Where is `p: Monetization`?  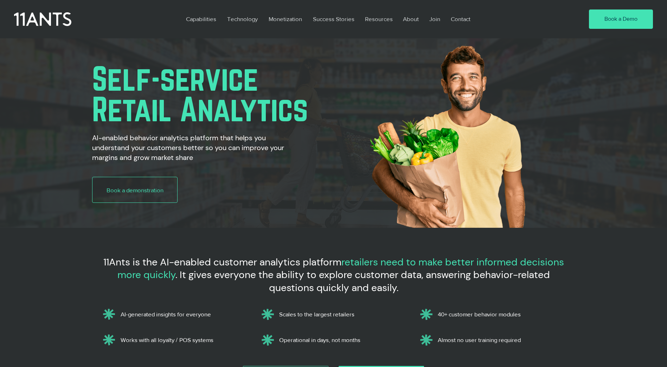 p: Monetization is located at coordinates (285, 19).